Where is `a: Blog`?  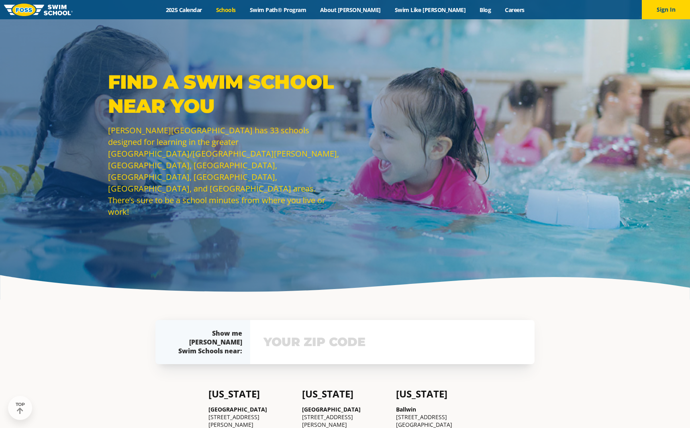 a: Blog is located at coordinates (485, 10).